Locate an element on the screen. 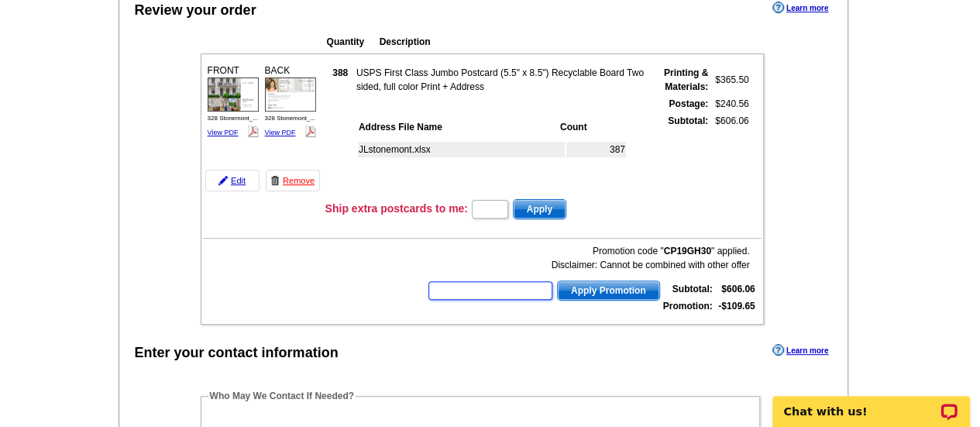  strong: Promotion: is located at coordinates (688, 306).